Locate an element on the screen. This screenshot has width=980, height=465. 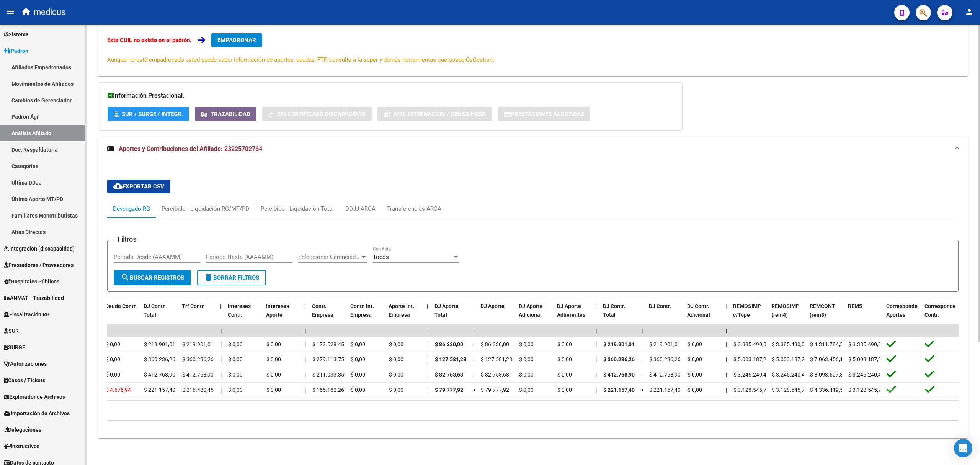
span: Delegaciones is located at coordinates (23, 430).